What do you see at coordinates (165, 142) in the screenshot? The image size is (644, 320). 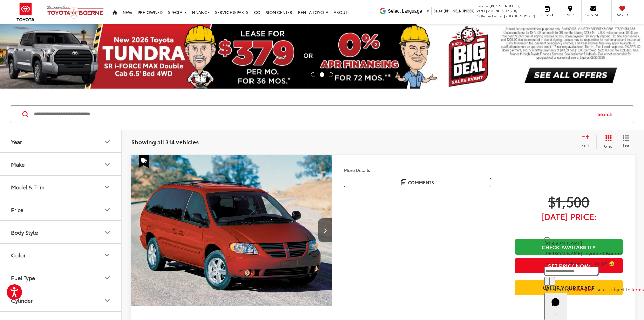 I see `span: Showing all 314 vehicles` at bounding box center [165, 142].